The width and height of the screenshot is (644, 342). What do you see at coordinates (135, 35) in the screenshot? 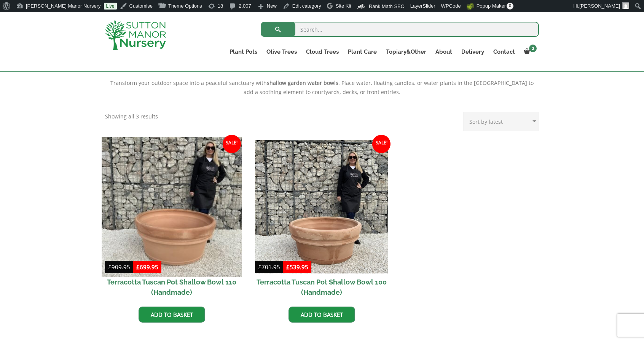
I see `img: logo` at bounding box center [135, 35].